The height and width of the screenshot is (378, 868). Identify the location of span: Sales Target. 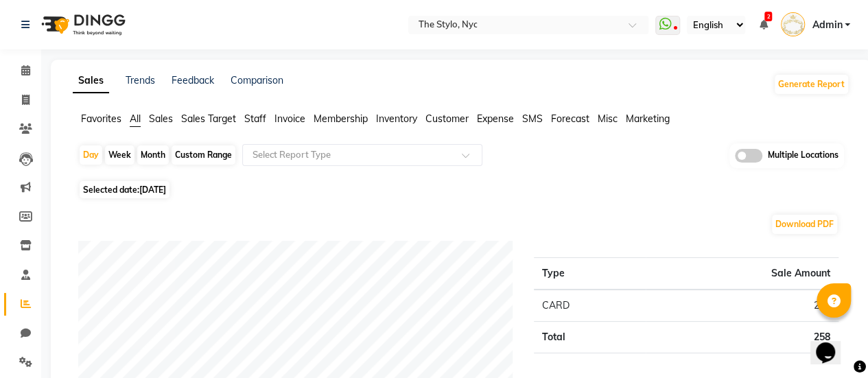
(209, 118).